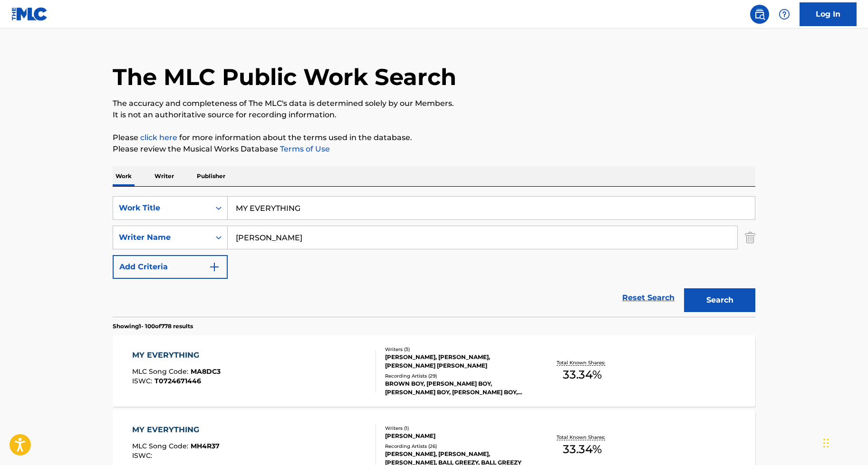 Image resolution: width=868 pixels, height=465 pixels. Describe the element at coordinates (760, 14) in the screenshot. I see `img: search` at that location.